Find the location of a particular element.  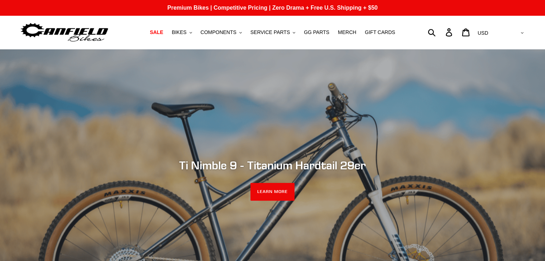

a: LEARN MORE is located at coordinates (272, 192).